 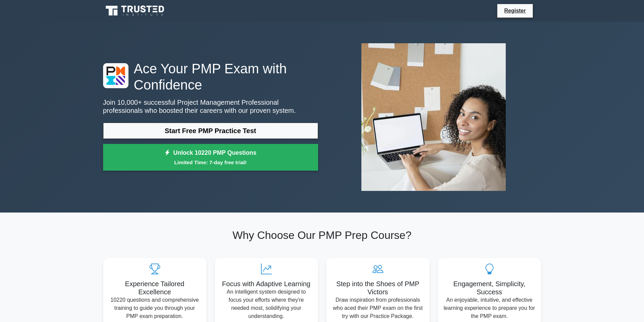 I want to click on h2: Why Choose Our PMP Prep Course?, so click(x=322, y=235).